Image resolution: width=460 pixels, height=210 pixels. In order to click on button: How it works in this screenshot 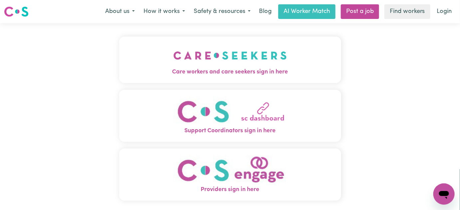, I will do `click(164, 12)`.